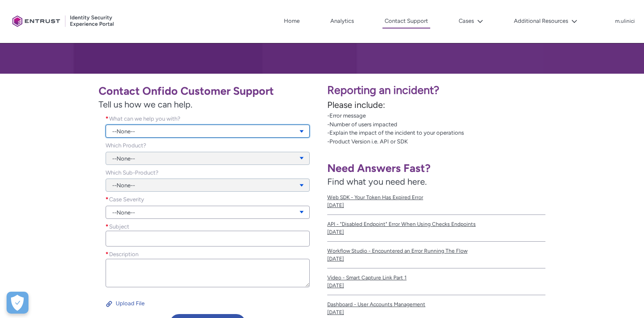  I want to click on span: Which Product?, so click(126, 145).